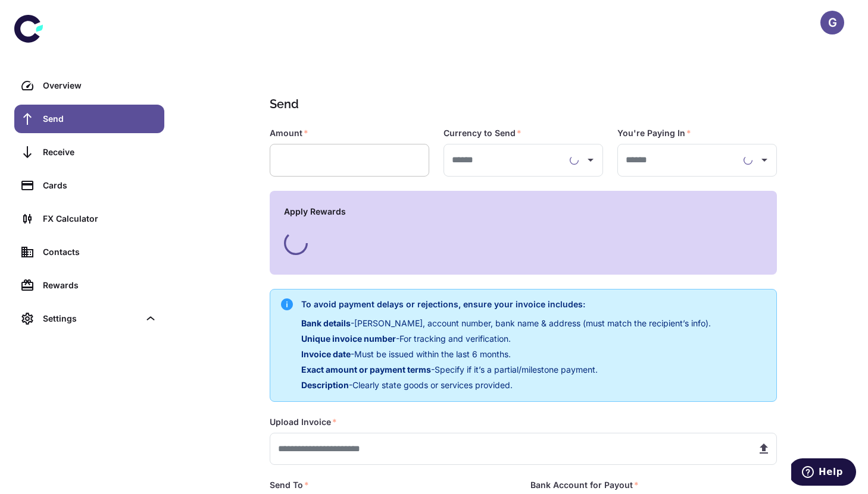  What do you see at coordinates (89, 86) in the screenshot?
I see `a: Overview` at bounding box center [89, 86].